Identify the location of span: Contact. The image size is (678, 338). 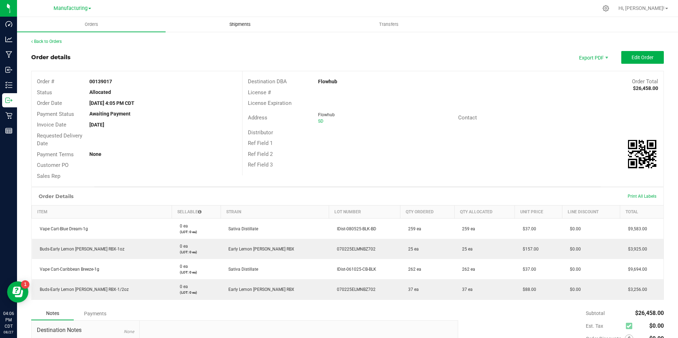
(467, 118).